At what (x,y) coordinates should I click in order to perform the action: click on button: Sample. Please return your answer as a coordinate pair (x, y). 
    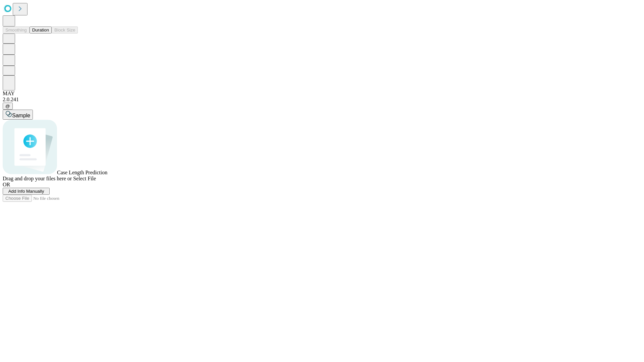
    Looking at the image, I should click on (18, 115).